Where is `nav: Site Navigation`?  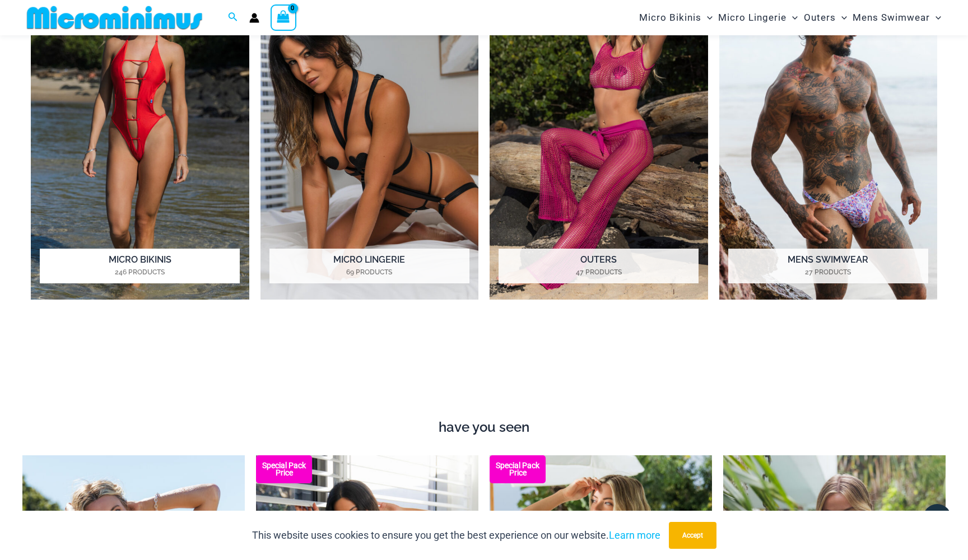
nav: Site Navigation is located at coordinates (790, 17).